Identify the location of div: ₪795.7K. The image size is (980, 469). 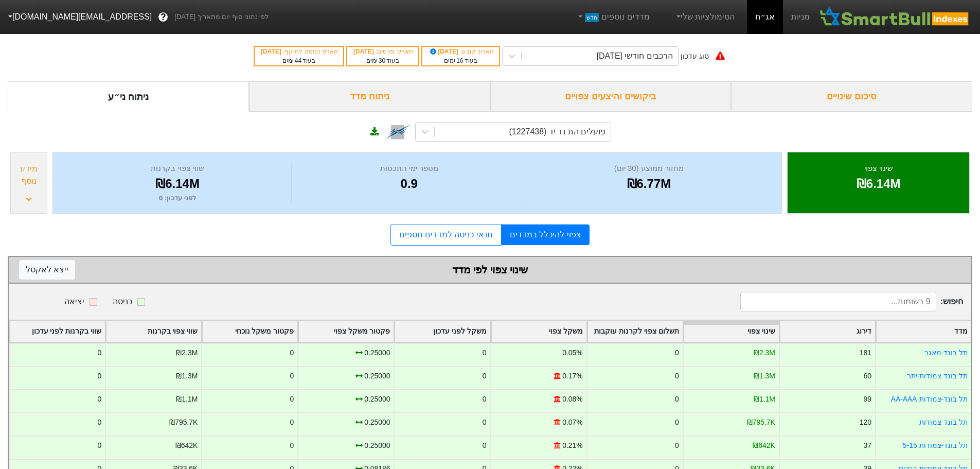
(183, 422).